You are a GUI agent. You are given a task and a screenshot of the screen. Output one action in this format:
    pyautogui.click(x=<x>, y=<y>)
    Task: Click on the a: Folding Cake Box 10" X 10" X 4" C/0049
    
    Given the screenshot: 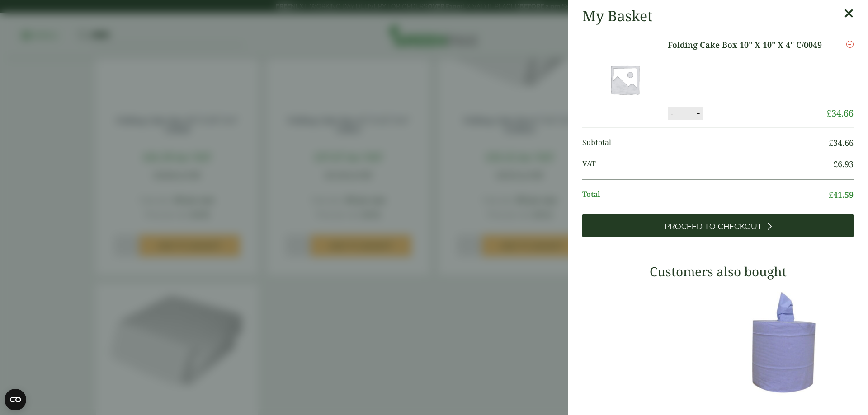 What is the action you would take?
    pyautogui.click(x=746, y=45)
    